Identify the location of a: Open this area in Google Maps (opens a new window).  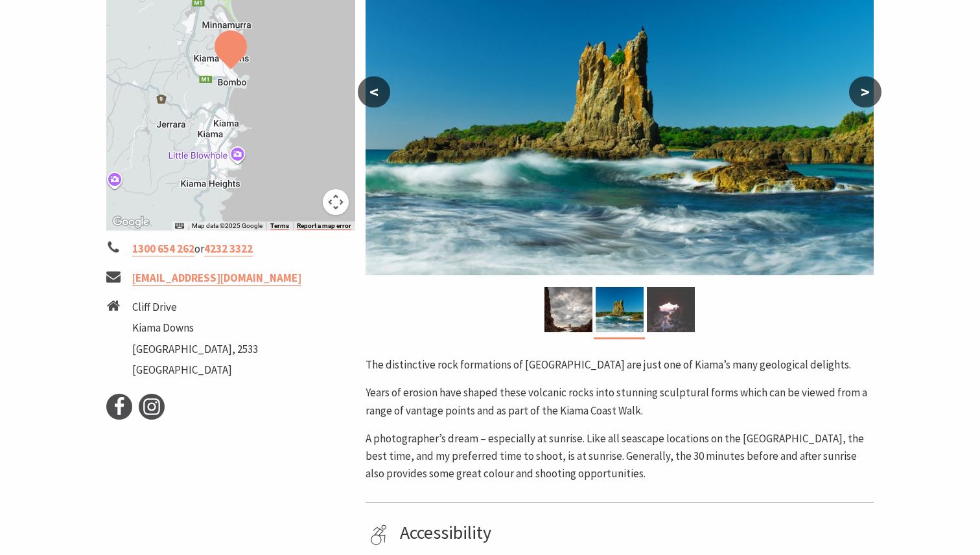
(131, 222).